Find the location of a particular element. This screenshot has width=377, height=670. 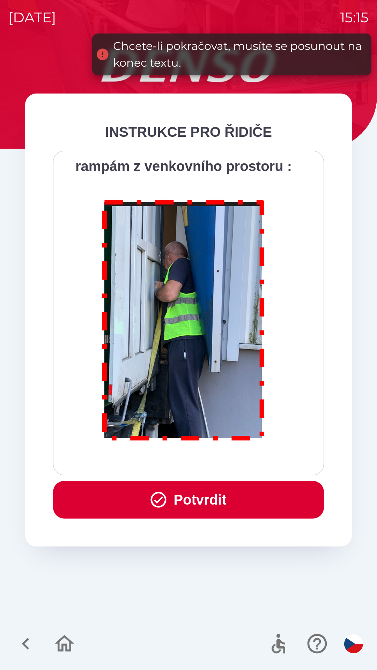

img: cs flag is located at coordinates (353, 644).